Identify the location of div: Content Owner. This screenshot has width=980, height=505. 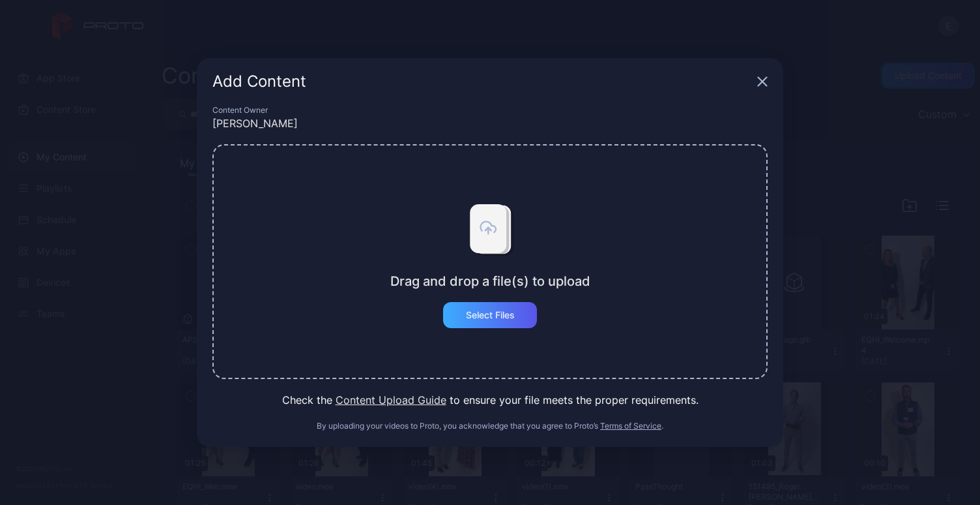
(490, 110).